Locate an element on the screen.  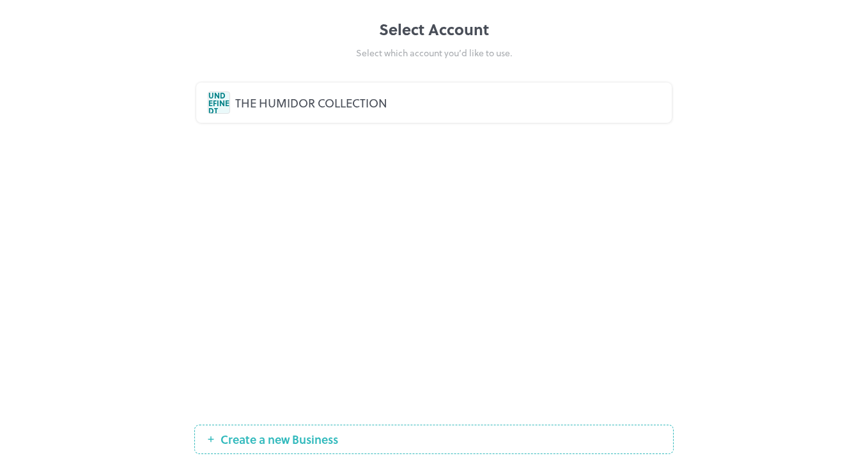
div: UNDEFINEDT is located at coordinates (218, 102).